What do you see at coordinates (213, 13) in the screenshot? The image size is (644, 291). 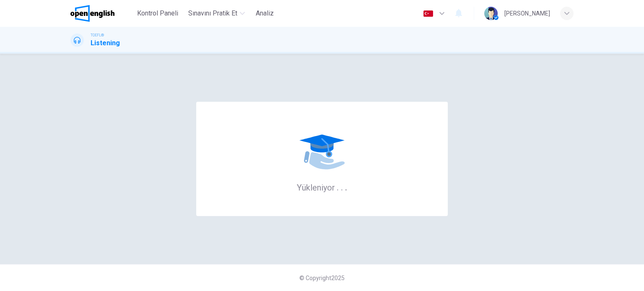 I see `span: Sınavını Pratik Et` at bounding box center [213, 13].